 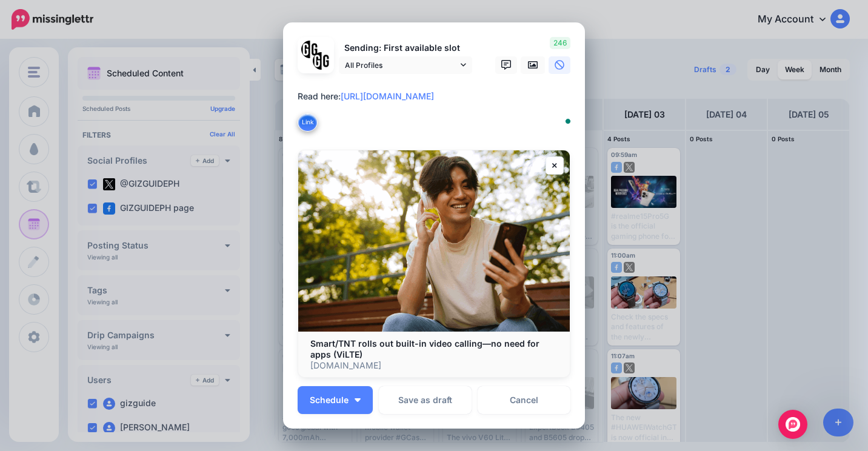 I want to click on a: Cancel, so click(x=523, y=400).